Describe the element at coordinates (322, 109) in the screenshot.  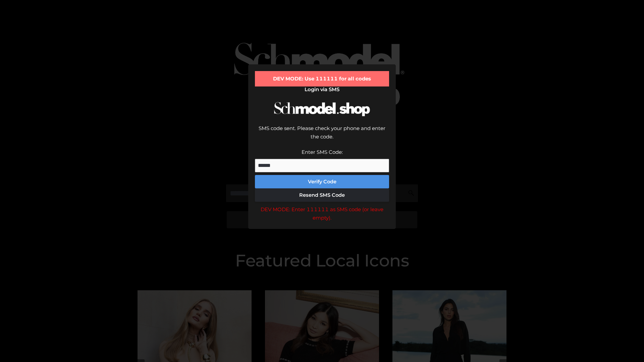
I see `img: Schmodel Logo` at that location.